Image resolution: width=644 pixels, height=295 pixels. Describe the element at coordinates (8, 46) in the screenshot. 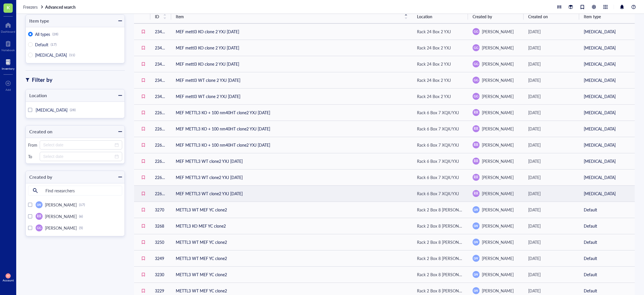

I see `a: Notebook` at that location.